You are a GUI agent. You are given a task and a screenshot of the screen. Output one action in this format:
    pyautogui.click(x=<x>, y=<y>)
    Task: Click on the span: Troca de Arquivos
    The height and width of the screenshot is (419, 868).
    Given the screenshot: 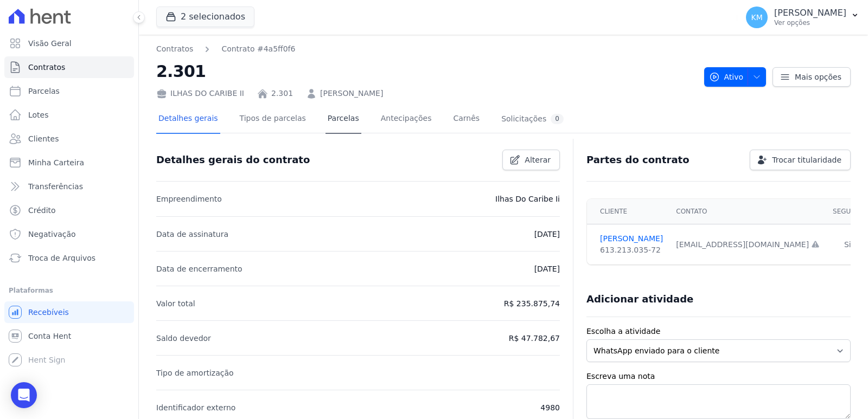 What is the action you would take?
    pyautogui.click(x=62, y=258)
    